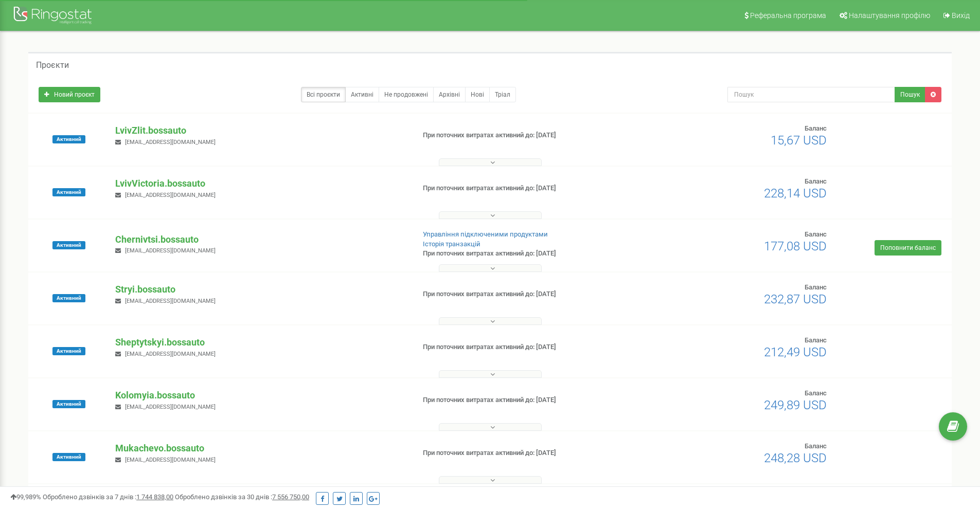 This screenshot has height=510, width=980. What do you see at coordinates (908, 248) in the screenshot?
I see `a: Поповнити баланс` at bounding box center [908, 248].